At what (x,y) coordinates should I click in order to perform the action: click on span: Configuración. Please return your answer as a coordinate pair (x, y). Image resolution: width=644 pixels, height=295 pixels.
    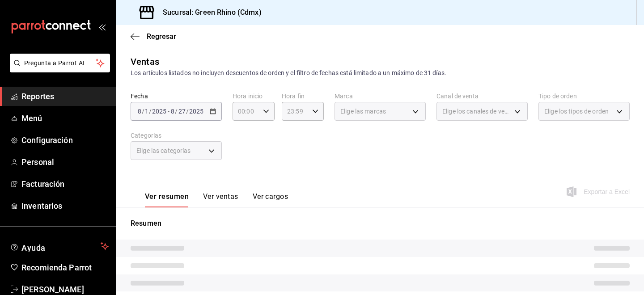
    Looking at the image, I should click on (65, 140).